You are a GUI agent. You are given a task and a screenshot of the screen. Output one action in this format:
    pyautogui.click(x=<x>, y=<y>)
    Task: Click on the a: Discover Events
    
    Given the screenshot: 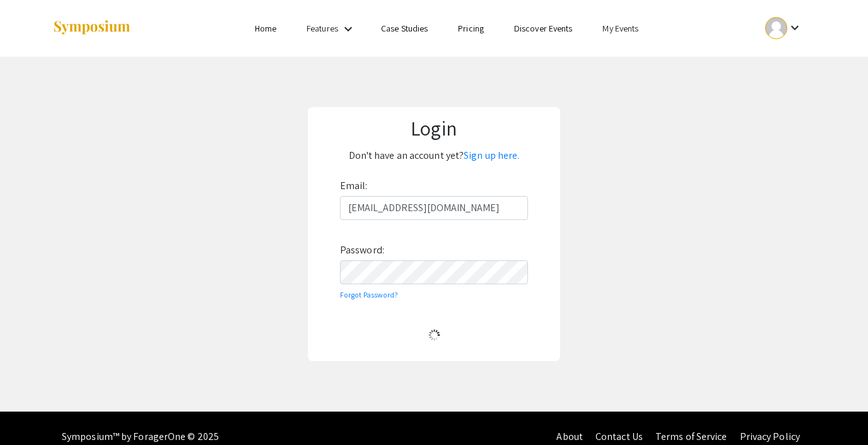 What is the action you would take?
    pyautogui.click(x=543, y=28)
    